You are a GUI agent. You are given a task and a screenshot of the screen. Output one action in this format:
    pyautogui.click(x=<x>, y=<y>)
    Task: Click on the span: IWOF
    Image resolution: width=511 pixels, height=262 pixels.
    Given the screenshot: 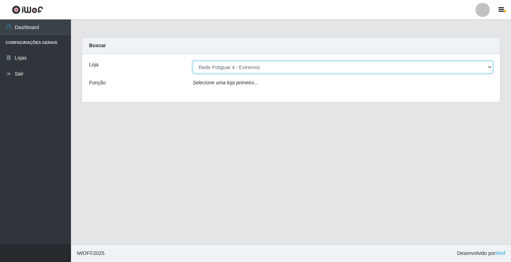 What is the action you would take?
    pyautogui.click(x=83, y=253)
    